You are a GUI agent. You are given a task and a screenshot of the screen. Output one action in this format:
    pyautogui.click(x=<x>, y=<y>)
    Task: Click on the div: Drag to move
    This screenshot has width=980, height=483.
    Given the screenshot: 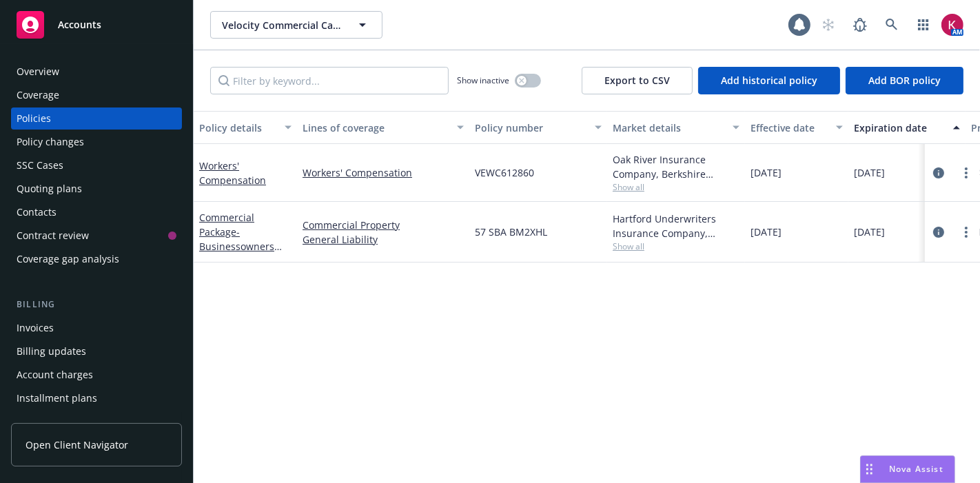 What is the action you would take?
    pyautogui.click(x=869, y=469)
    